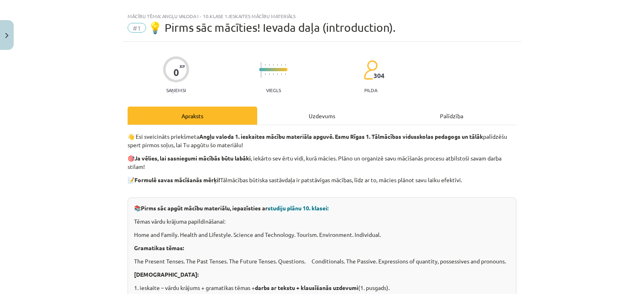 The image size is (644, 294). Describe the element at coordinates (176, 73) in the screenshot. I see `div: 0` at that location.